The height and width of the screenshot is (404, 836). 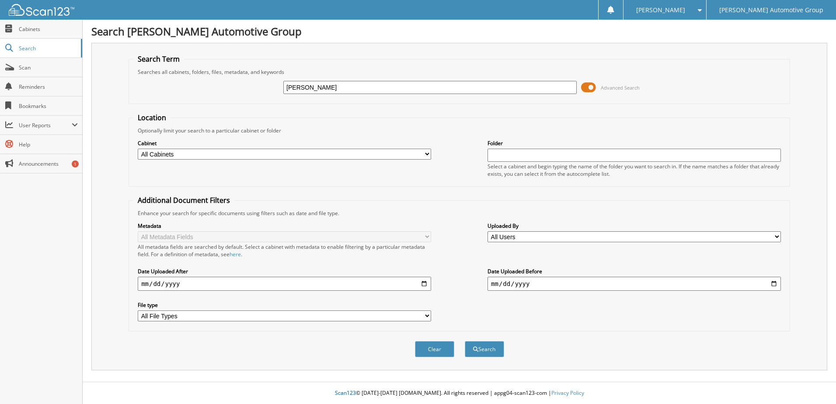 I want to click on label: Uploaded By, so click(x=634, y=226).